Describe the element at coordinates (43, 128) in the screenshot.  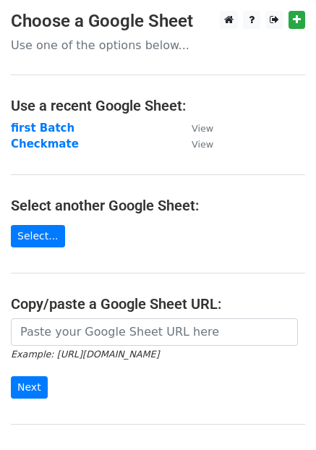
I see `a: first Batch` at that location.